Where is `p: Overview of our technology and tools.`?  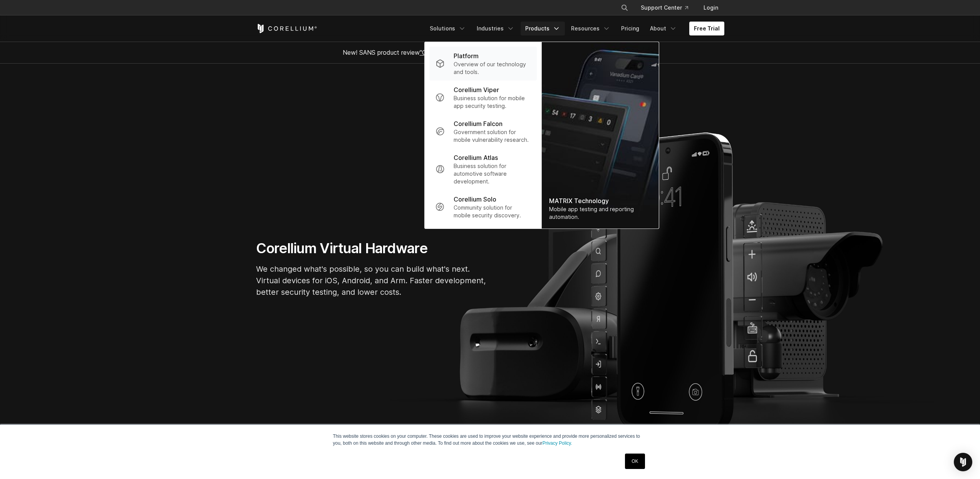 p: Overview of our technology and tools. is located at coordinates (492, 68).